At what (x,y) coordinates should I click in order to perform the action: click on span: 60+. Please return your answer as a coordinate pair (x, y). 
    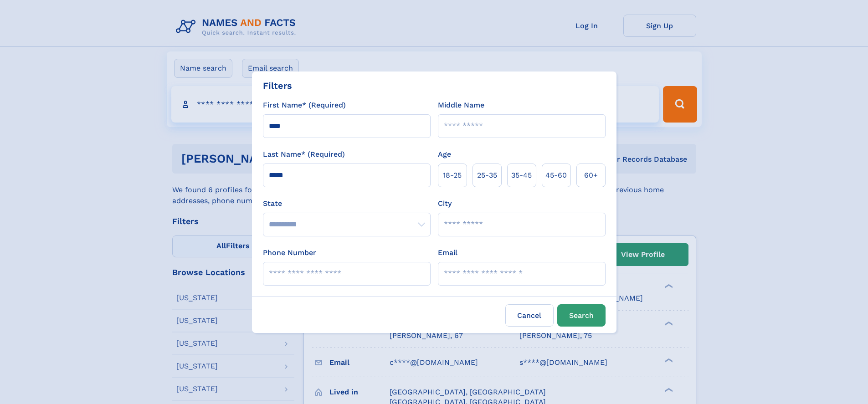
    Looking at the image, I should click on (590, 175).